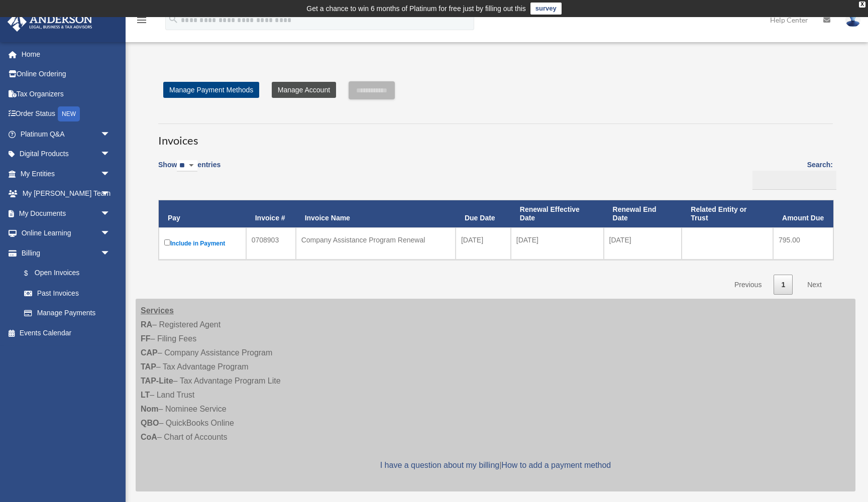  What do you see at coordinates (416, 8) in the screenshot?
I see `div: Get a chance to win 6 months of Platinum for free just by filling out this` at bounding box center [416, 8].